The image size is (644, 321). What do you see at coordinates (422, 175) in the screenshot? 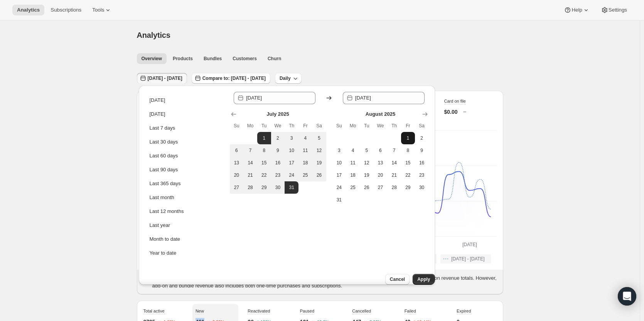
I see `button: Saturday August 23 2025` at bounding box center [422, 175].